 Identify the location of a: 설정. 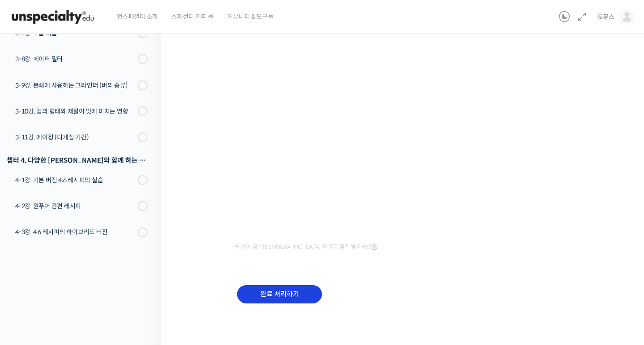
(143, 282).